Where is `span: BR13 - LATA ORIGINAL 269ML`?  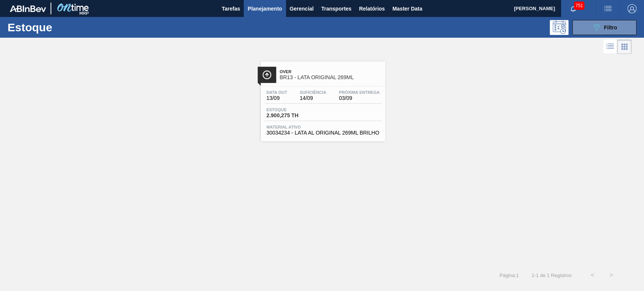 span: BR13 - LATA ORIGINAL 269ML is located at coordinates (330, 77).